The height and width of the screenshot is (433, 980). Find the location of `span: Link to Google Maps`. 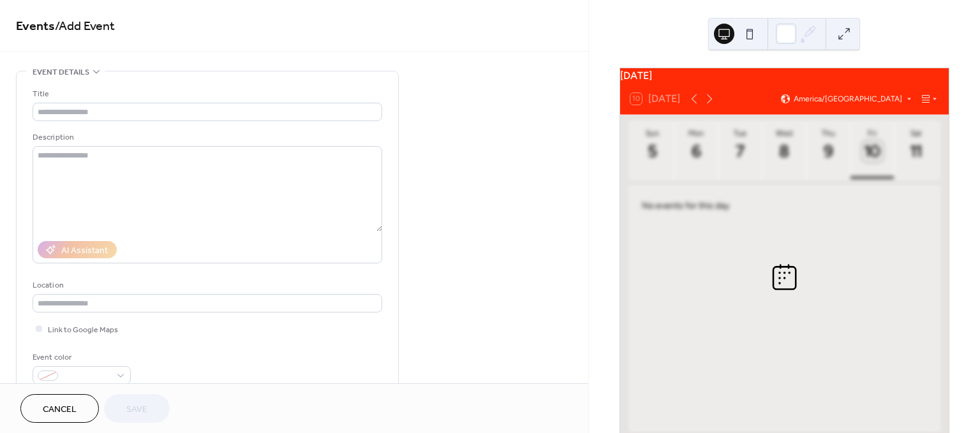

span: Link to Google Maps is located at coordinates (83, 330).